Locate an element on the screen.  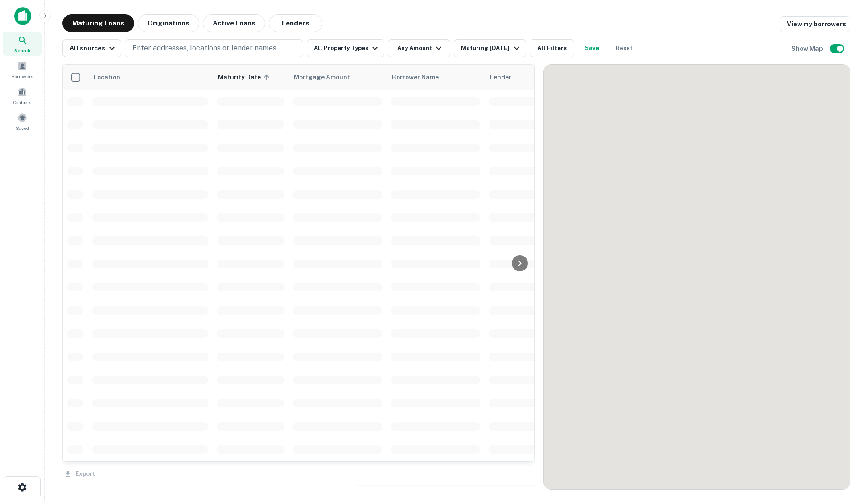
th: Borrower Name is located at coordinates (436, 77).